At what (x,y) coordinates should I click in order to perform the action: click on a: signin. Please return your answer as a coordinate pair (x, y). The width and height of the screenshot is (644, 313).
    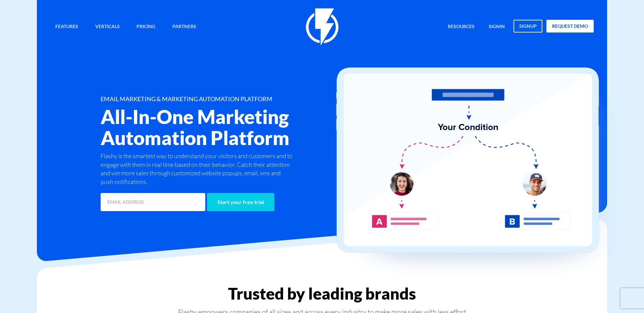
    Looking at the image, I should click on (497, 27).